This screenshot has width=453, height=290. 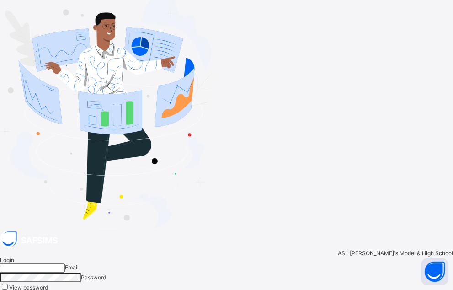 I want to click on span: Email, so click(x=72, y=267).